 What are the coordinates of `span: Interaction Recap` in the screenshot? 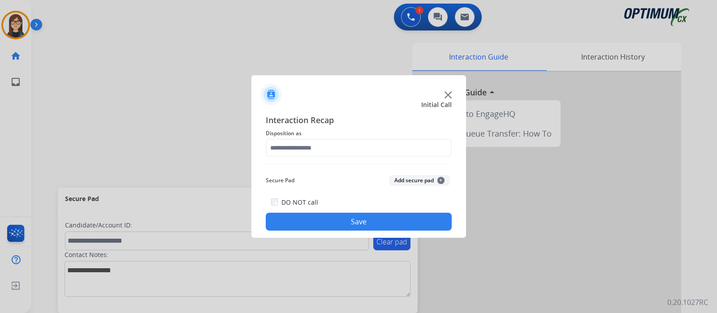 It's located at (358, 121).